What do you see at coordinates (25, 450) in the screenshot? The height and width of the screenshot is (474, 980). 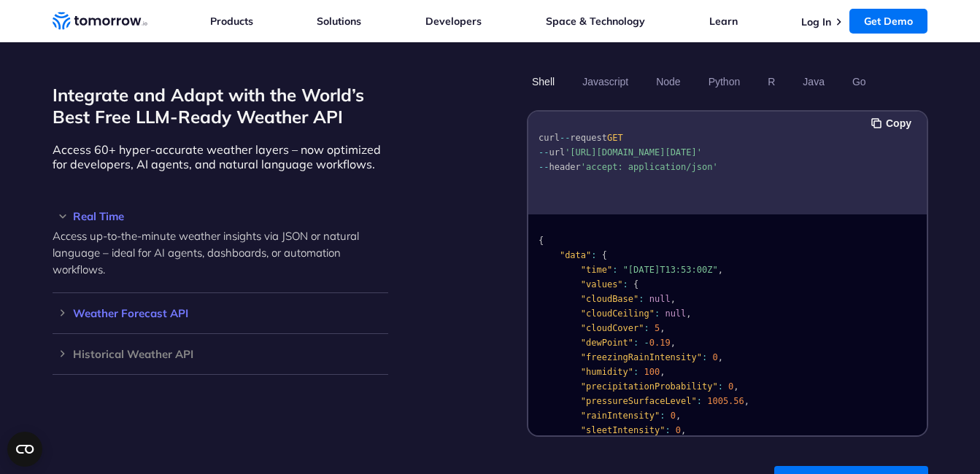 I see `button: Open CMP widget` at bounding box center [25, 450].